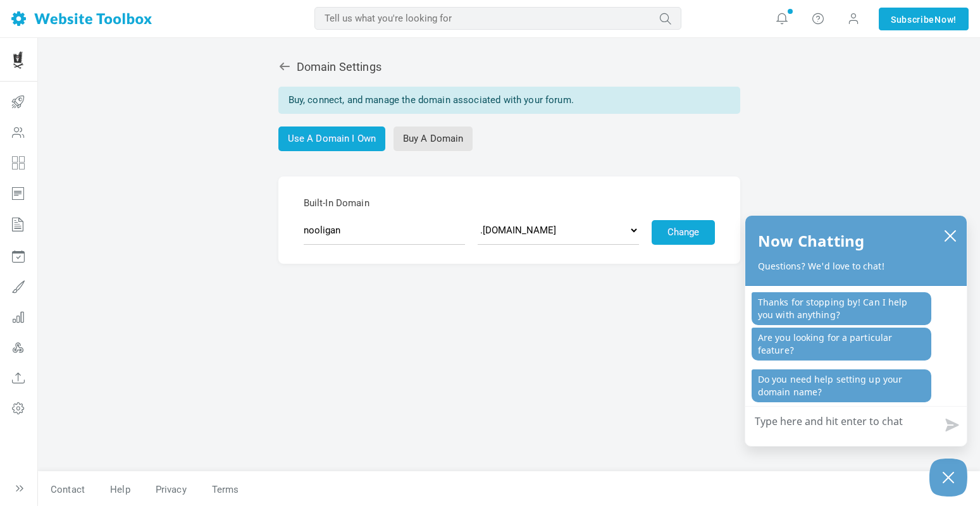  I want to click on span: Now!, so click(945, 20).